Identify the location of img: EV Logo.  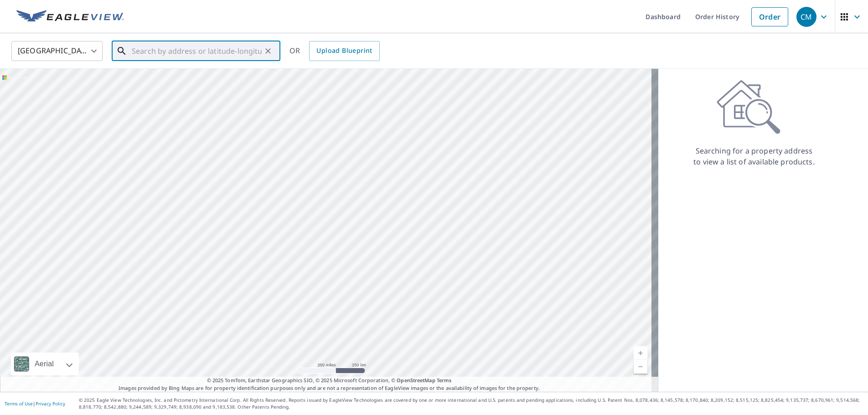
(70, 17).